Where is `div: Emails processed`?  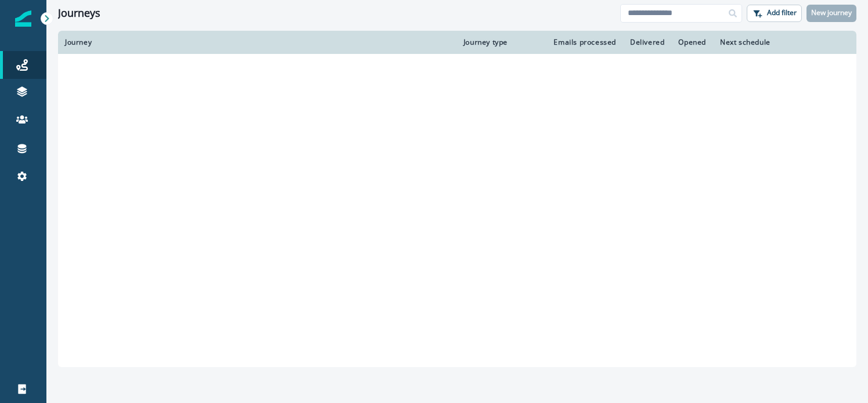
div: Emails processed is located at coordinates (583, 43).